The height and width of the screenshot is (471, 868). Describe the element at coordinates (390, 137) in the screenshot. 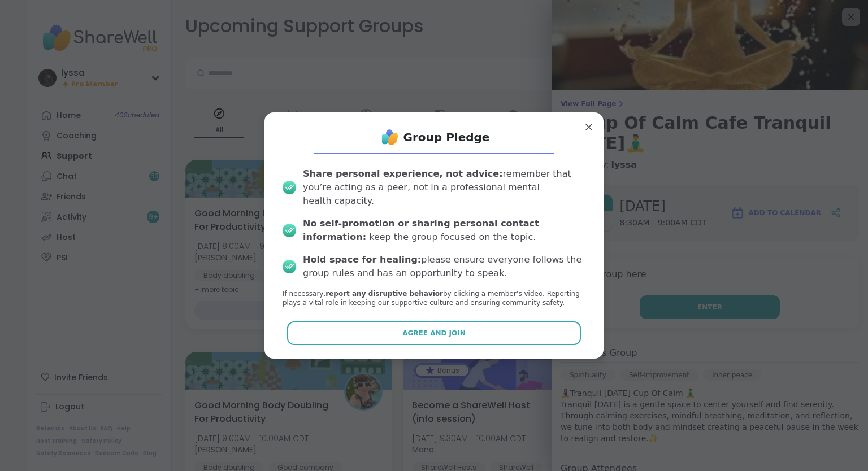

I see `img: ShareWell Logo` at that location.